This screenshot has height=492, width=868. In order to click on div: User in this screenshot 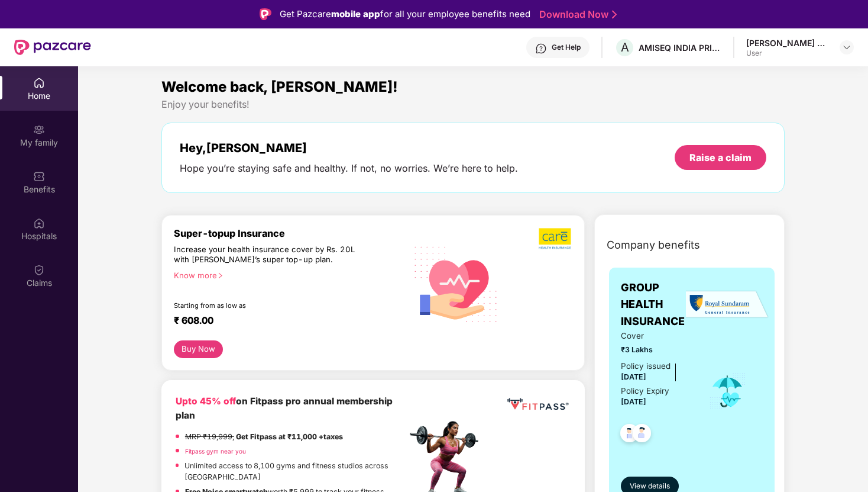, I will do `click(788, 53)`.